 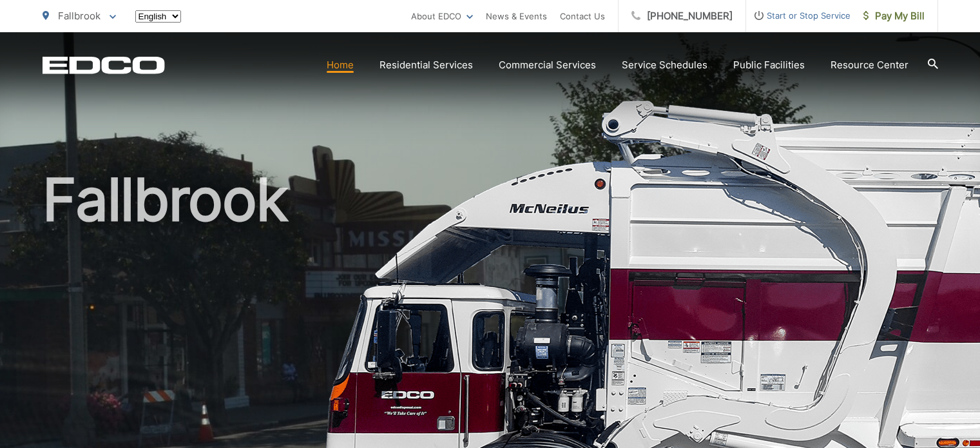 I want to click on span: Pay My Bill, so click(x=894, y=16).